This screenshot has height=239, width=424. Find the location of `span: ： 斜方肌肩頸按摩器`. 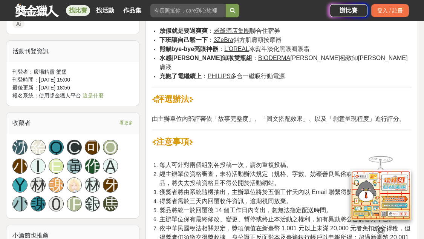

span: ： 斜方肌肩頸按摩器 is located at coordinates (221, 40).